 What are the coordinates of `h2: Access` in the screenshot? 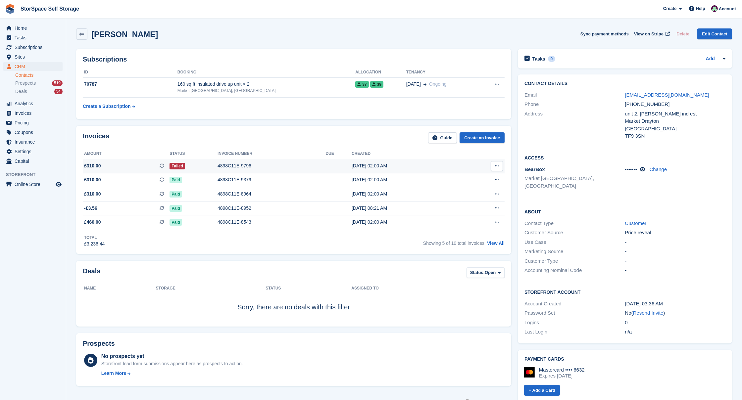 It's located at (625, 158).